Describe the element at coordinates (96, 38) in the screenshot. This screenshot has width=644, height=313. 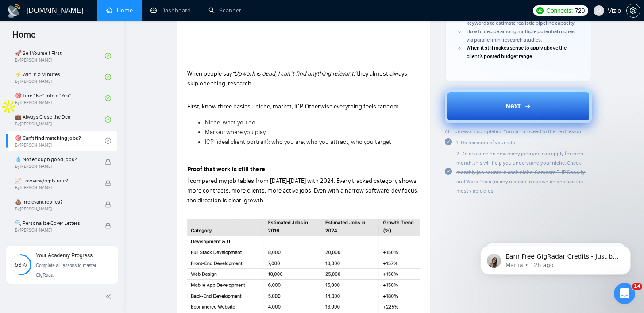
I see `p: Message from Mariia, sent 12h ago` at that location.